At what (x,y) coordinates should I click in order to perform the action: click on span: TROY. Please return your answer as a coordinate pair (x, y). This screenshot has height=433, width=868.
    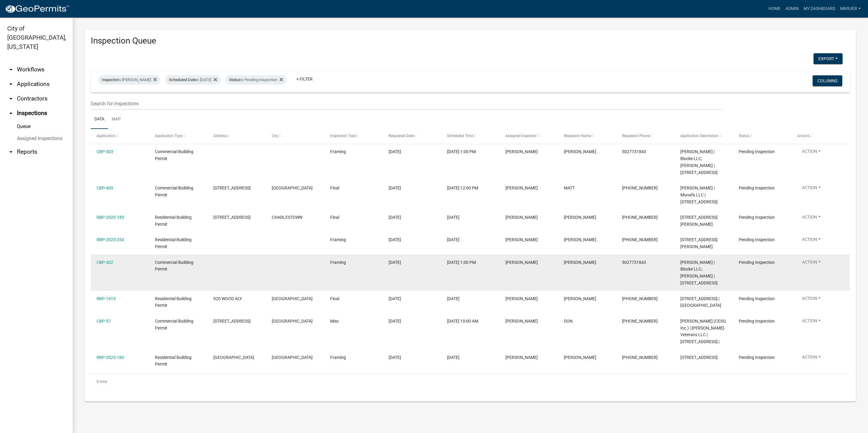
    Looking at the image, I should click on (579, 217).